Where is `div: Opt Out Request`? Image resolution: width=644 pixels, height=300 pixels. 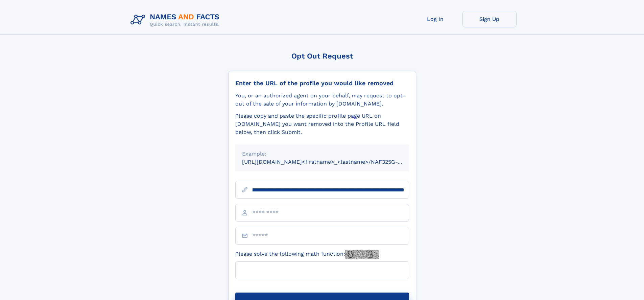
div: Opt Out Request is located at coordinates (322, 55).